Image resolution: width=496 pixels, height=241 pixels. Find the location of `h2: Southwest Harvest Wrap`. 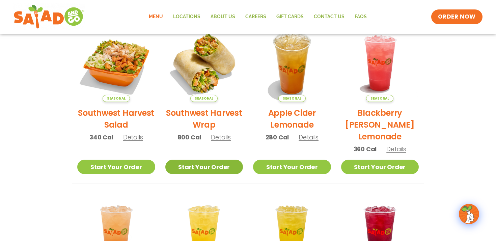

h2: Southwest Harvest Wrap is located at coordinates (204, 119).